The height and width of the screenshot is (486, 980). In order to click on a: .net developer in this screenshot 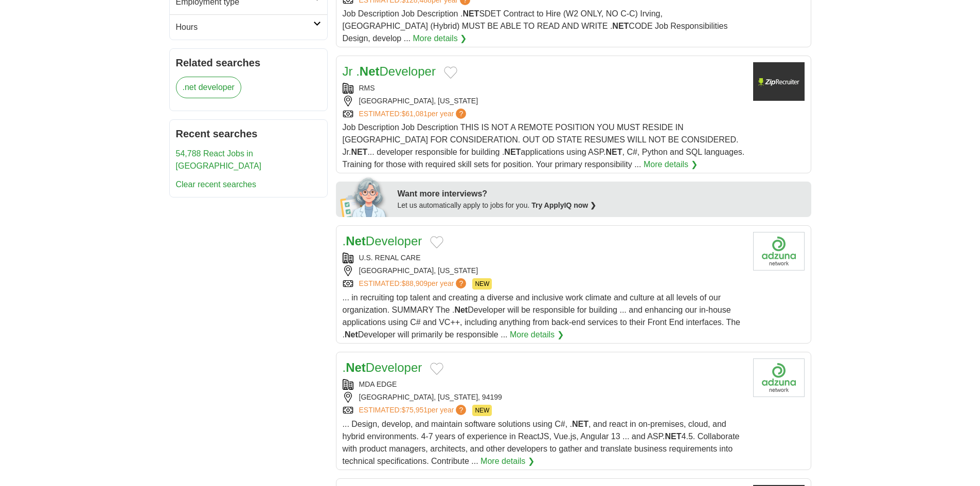, I will do `click(208, 87)`.